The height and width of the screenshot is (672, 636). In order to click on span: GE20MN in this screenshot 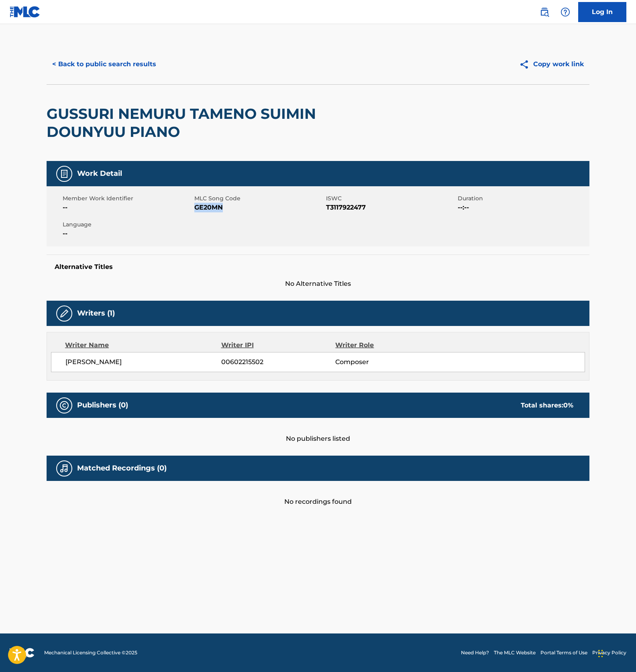, I will do `click(259, 207)`.